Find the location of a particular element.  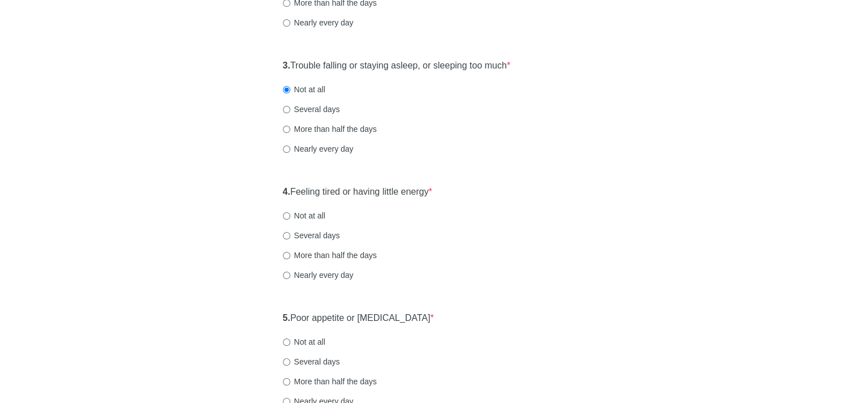

strong: 3. is located at coordinates (287, 65).